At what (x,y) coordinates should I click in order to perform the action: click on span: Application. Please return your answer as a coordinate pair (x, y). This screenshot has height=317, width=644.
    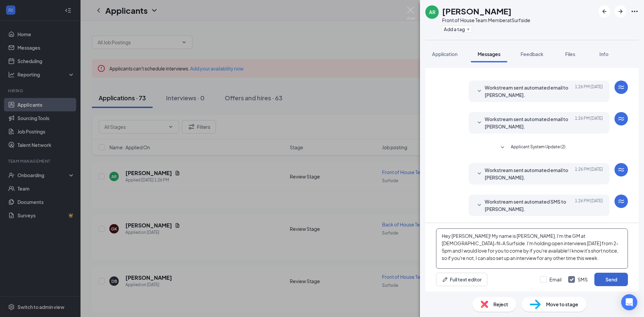
    Looking at the image, I should click on (445, 54).